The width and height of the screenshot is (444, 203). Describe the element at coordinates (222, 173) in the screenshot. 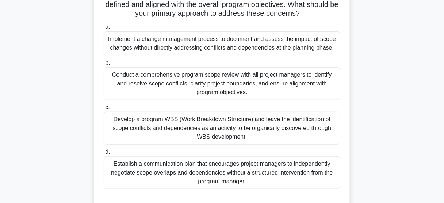

I see `div: Establish a communication plan that encourages project managers to independently negotiate scope ...` at that location.